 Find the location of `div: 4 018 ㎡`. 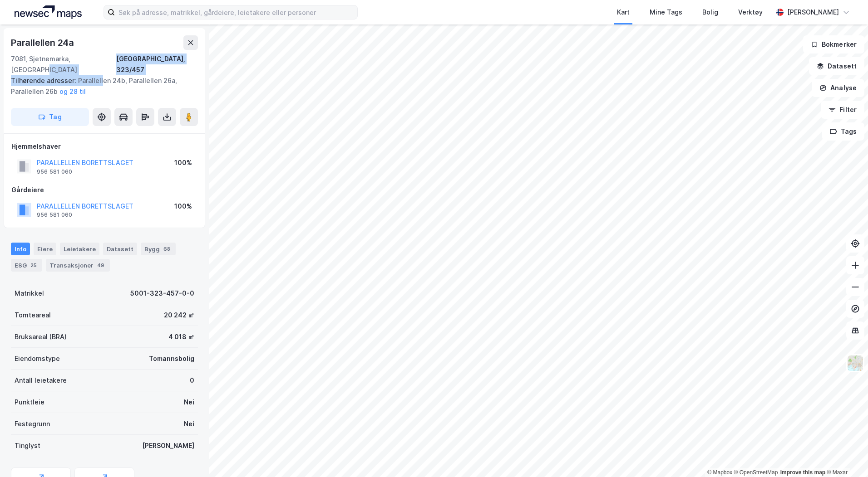

div: 4 018 ㎡ is located at coordinates (181, 338).